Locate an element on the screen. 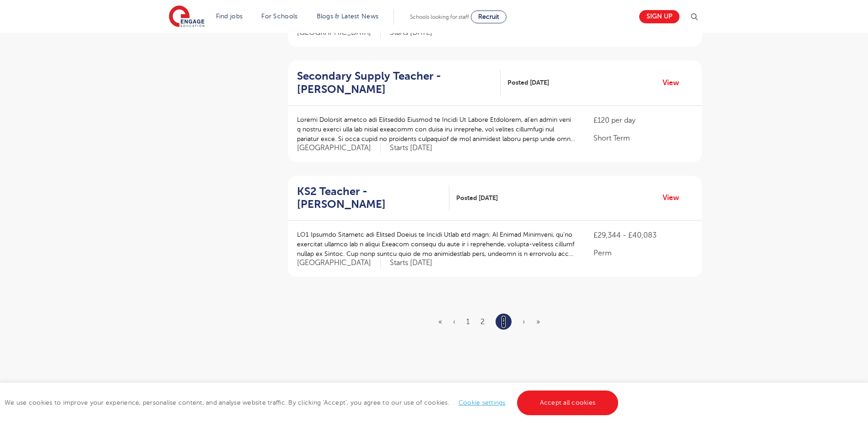 The height and width of the screenshot is (423, 868). p: Perm is located at coordinates (643, 253).